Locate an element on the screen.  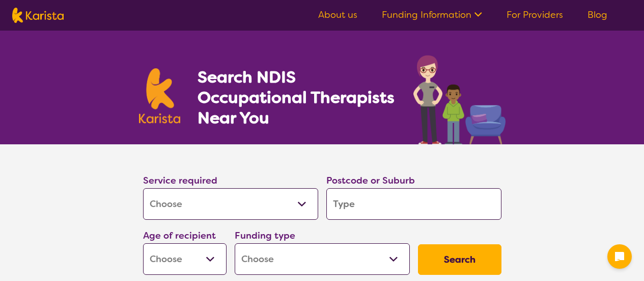
a: Funding Information is located at coordinates (431, 15).